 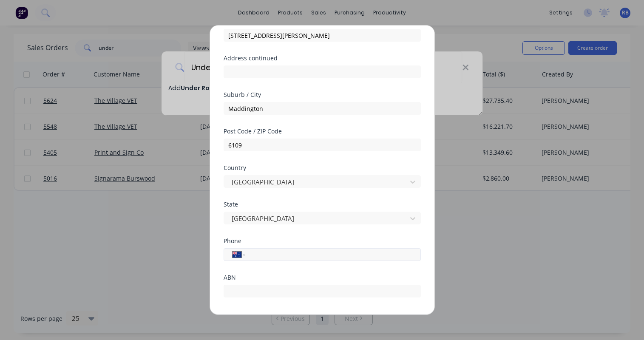 What do you see at coordinates (322, 204) in the screenshot?
I see `div: State` at bounding box center [322, 204].